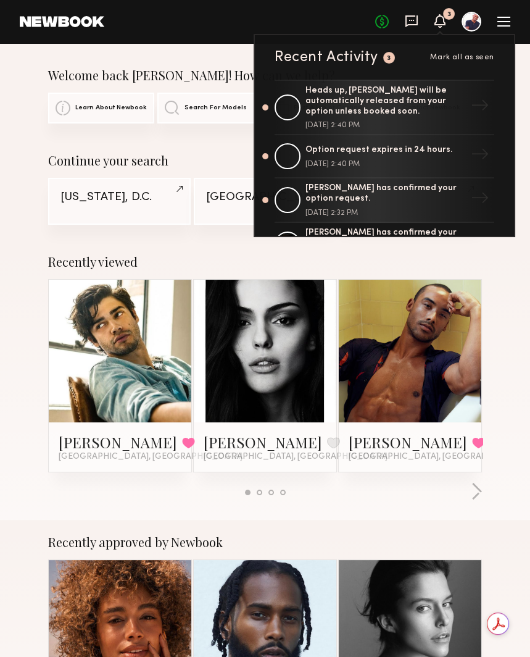  What do you see at coordinates (327, 57) in the screenshot?
I see `div: Recent Activity` at bounding box center [327, 57].